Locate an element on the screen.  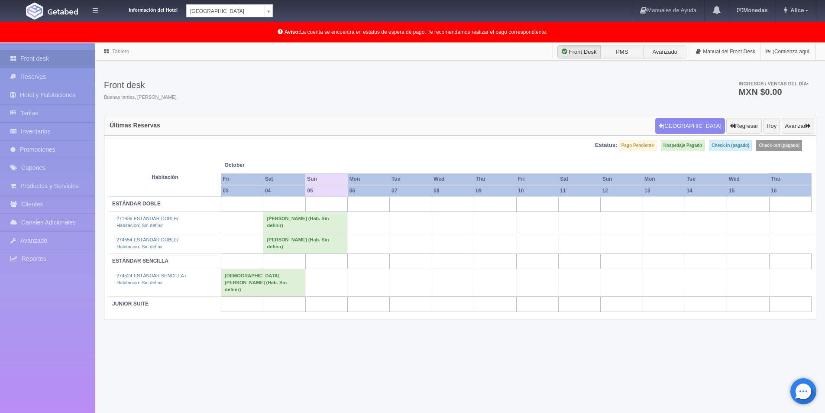
th: 11 is located at coordinates (579, 191).